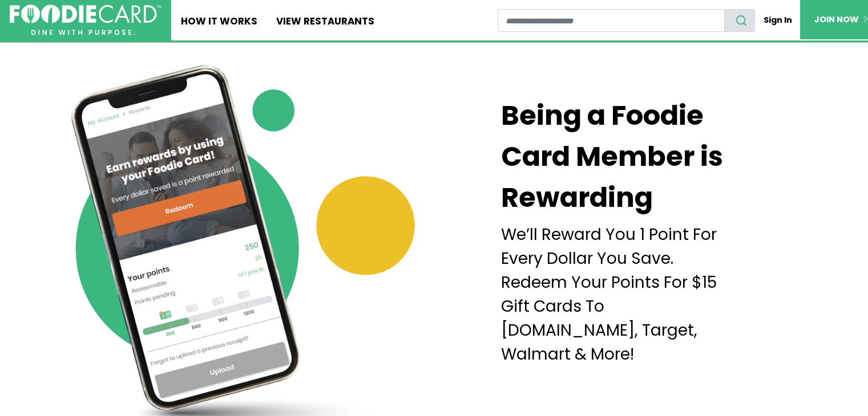  What do you see at coordinates (620, 294) in the screenshot?
I see `p: We’ll Reward You 1 Point For Every Dollar You Save. Redeem Your Points For $15 Gift Cards To [DOM...` at bounding box center [620, 294].